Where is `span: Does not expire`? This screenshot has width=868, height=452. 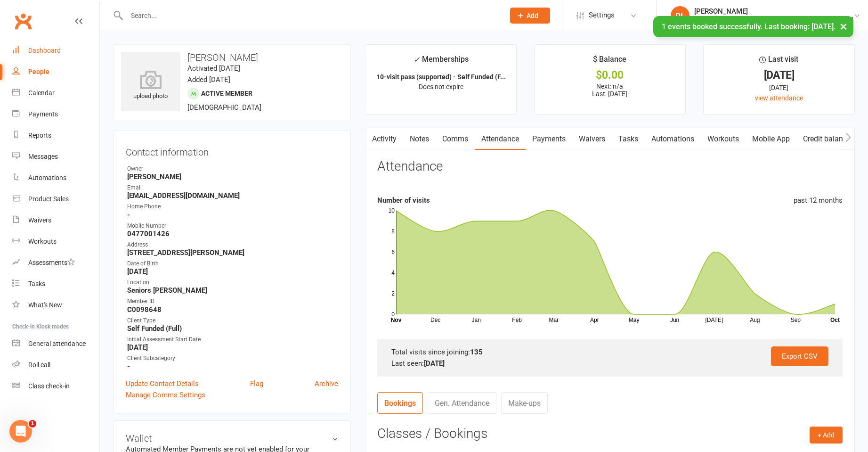
span: Does not expire is located at coordinates (441, 87).